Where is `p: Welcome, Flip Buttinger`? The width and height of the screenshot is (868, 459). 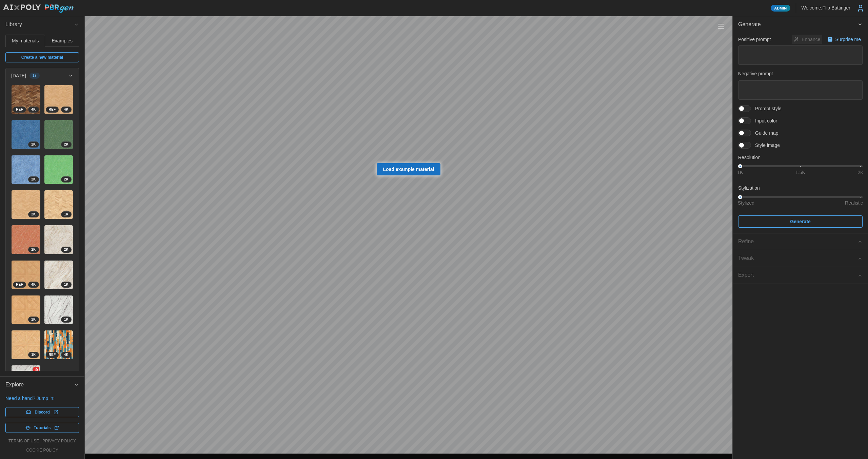
p: Welcome, Flip Buttinger is located at coordinates (826, 8).